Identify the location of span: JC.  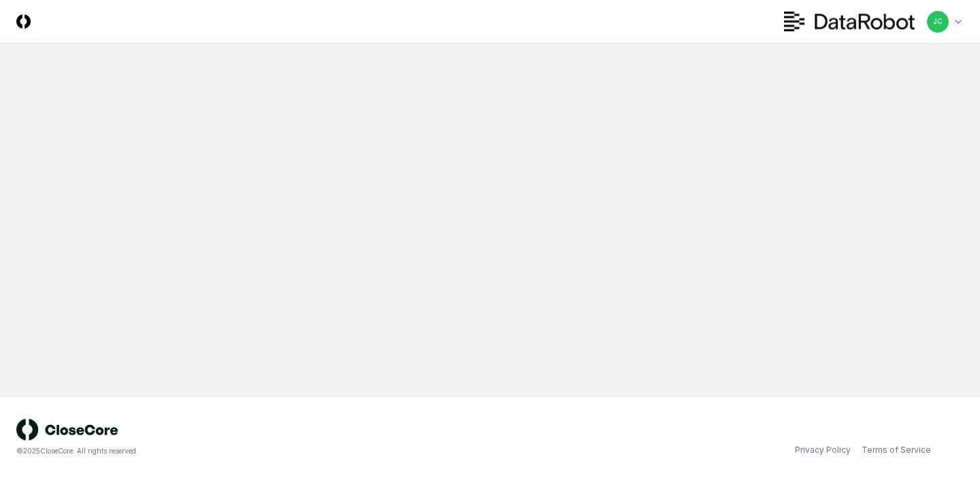
(938, 21).